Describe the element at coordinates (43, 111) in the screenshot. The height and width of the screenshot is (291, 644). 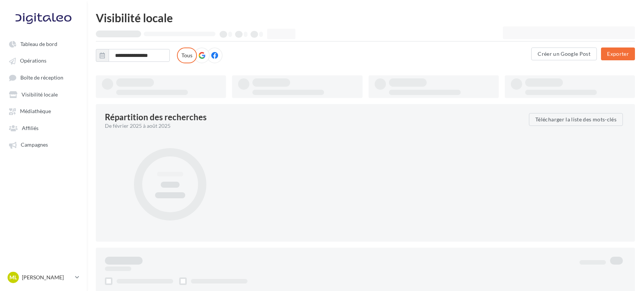
I see `a: Médiathèque` at that location.